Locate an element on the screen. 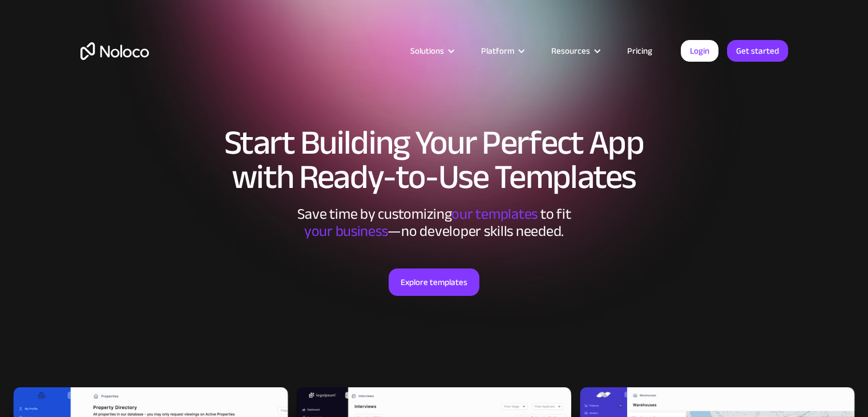  a: Get started is located at coordinates (758, 51).